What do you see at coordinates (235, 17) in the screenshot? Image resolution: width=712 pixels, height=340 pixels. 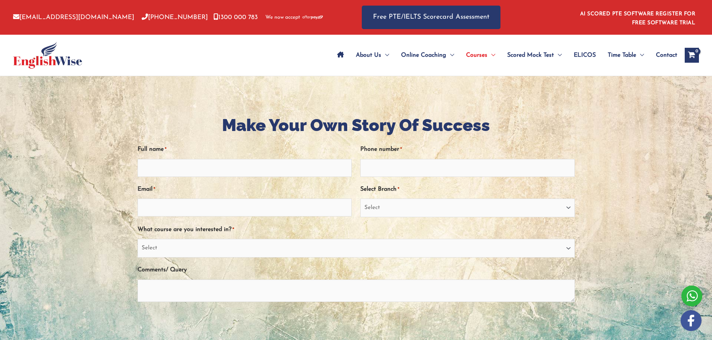 I see `a: 1300 000 783` at bounding box center [235, 17].